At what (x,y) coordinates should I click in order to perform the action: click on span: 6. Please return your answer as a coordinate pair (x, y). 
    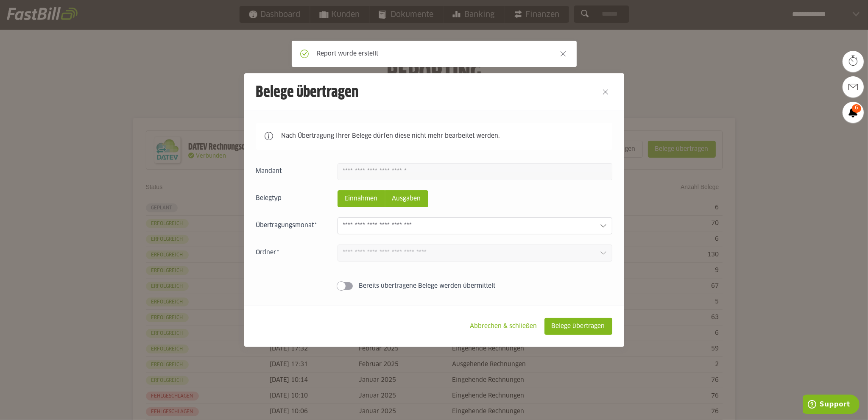
    Looking at the image, I should click on (856, 109).